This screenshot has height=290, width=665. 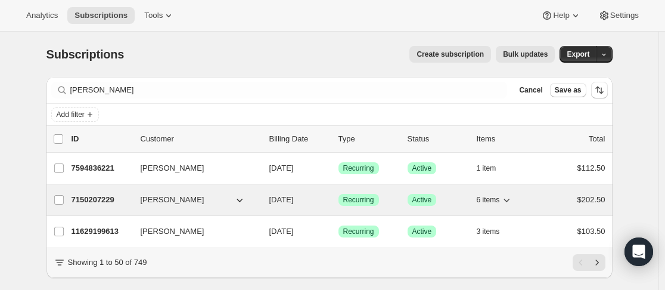 What do you see at coordinates (299, 139) in the screenshot?
I see `p: Billing Date` at bounding box center [299, 139].